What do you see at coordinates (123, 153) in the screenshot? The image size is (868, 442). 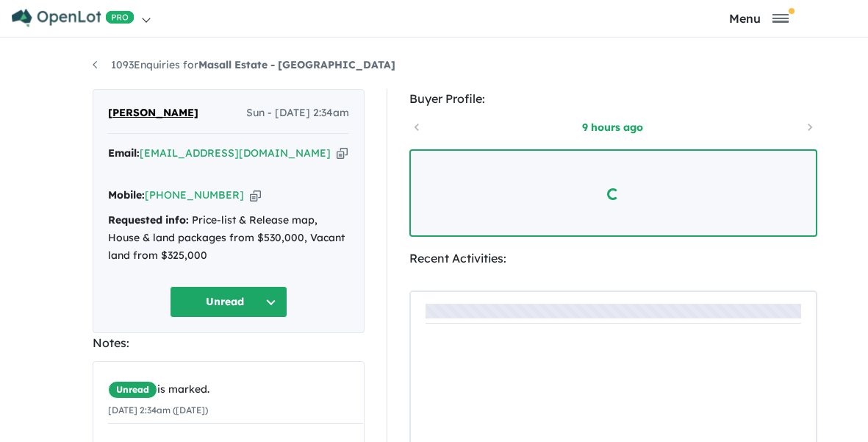 I see `strong: Email:` at bounding box center [123, 153].